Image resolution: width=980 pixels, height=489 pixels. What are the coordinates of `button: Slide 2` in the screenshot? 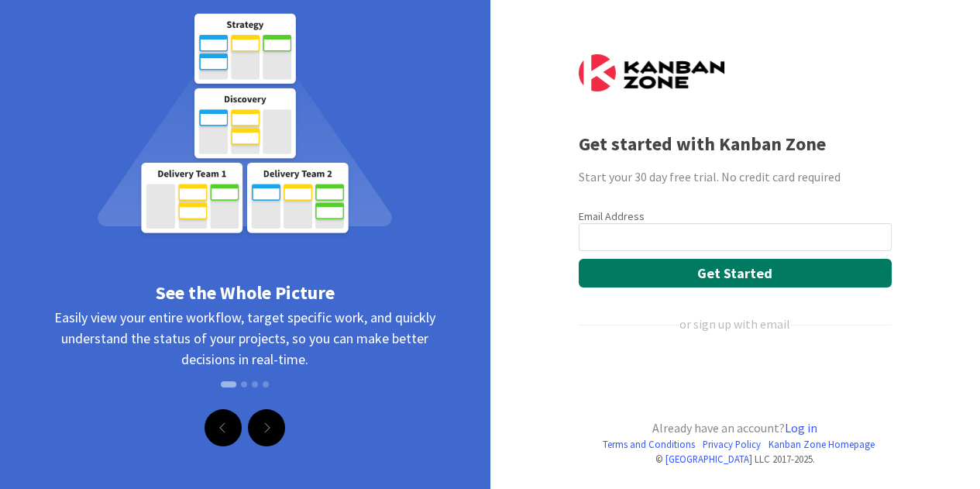 It's located at (244, 385).